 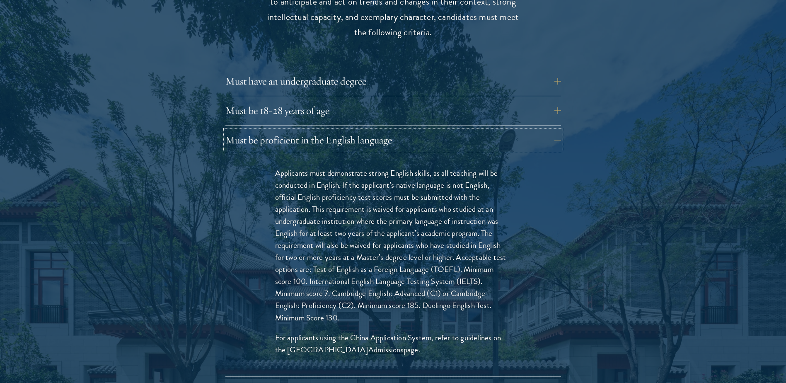 I want to click on a: Admissions, so click(x=386, y=349).